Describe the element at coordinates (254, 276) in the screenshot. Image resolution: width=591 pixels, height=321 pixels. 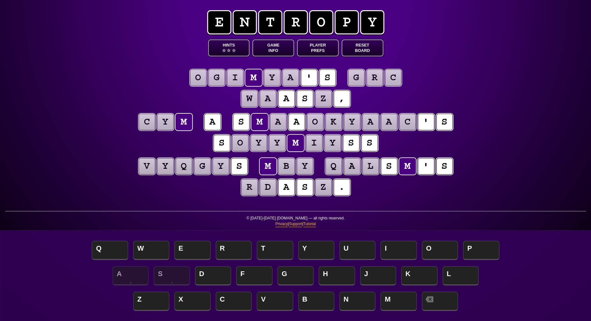
I see `span: F` at that location.